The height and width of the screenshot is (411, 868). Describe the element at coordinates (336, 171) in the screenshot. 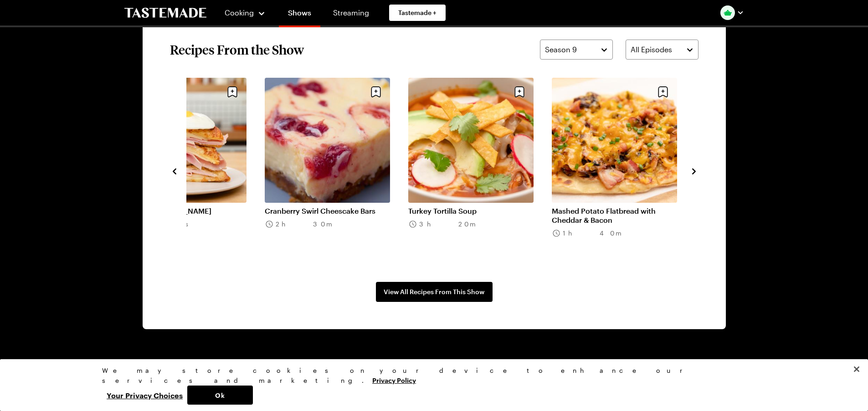

I see `div: 5 / 8` at that location.